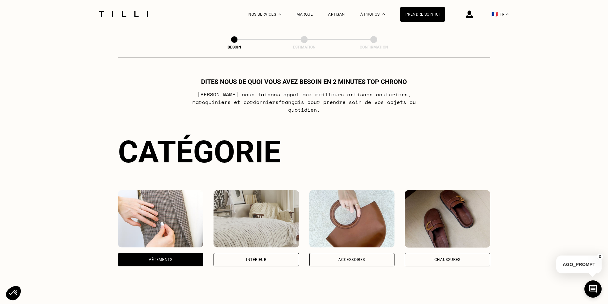 The width and height of the screenshot is (608, 304). What do you see at coordinates (124, 14) in the screenshot?
I see `img: Logo du service de couturière Tilli` at bounding box center [124, 14].